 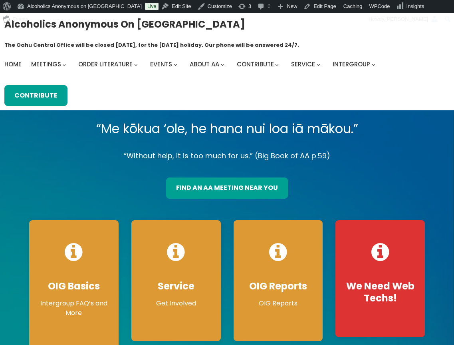 I want to click on span: Order Literature, so click(x=105, y=64).